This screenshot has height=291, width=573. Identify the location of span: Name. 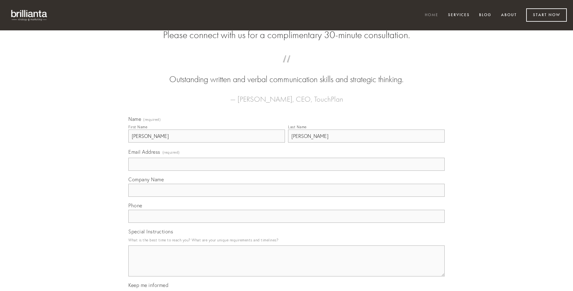
(135, 119).